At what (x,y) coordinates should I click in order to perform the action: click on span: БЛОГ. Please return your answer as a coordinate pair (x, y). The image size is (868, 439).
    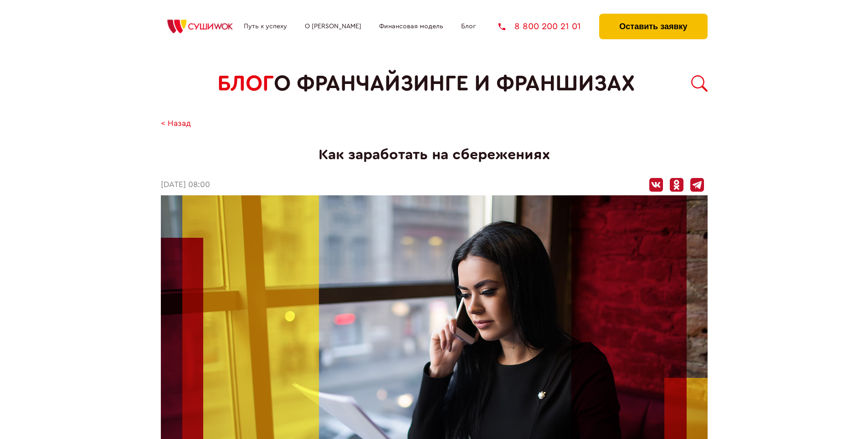
    Looking at the image, I should click on (246, 84).